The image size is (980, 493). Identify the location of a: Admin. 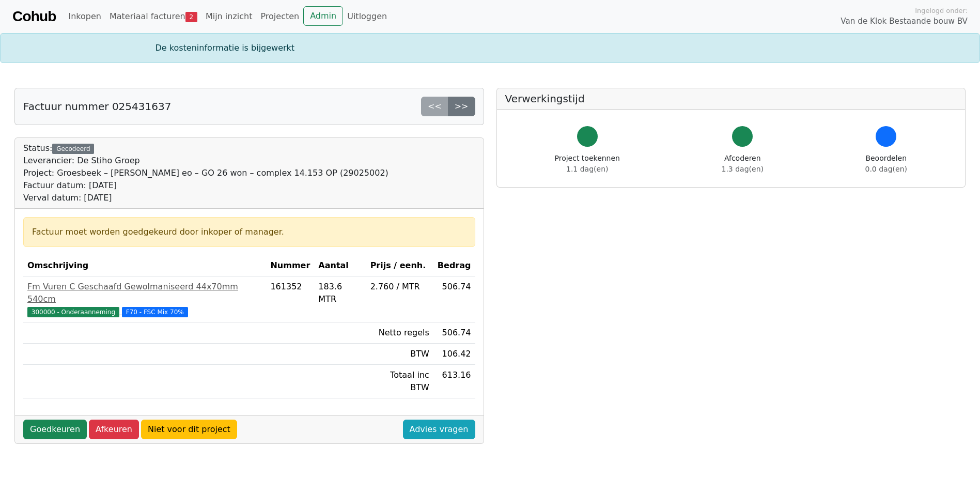
(323, 16).